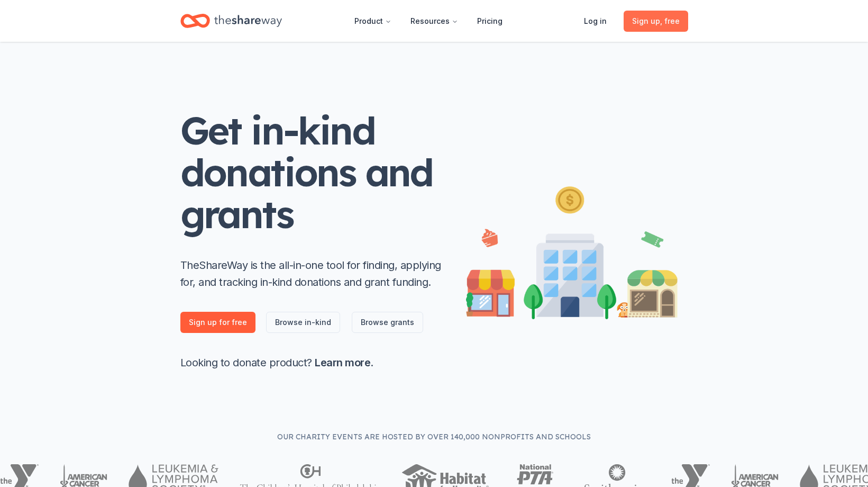  Describe the element at coordinates (490, 21) in the screenshot. I see `a: Pricing` at that location.